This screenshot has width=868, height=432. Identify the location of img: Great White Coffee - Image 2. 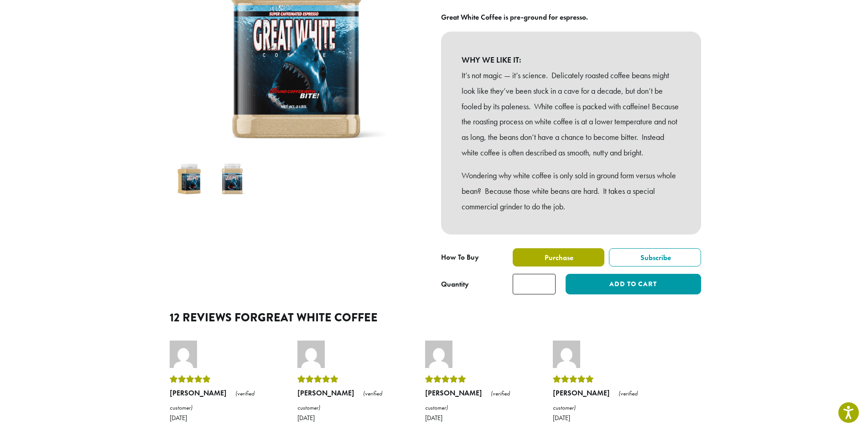
(232, 178).